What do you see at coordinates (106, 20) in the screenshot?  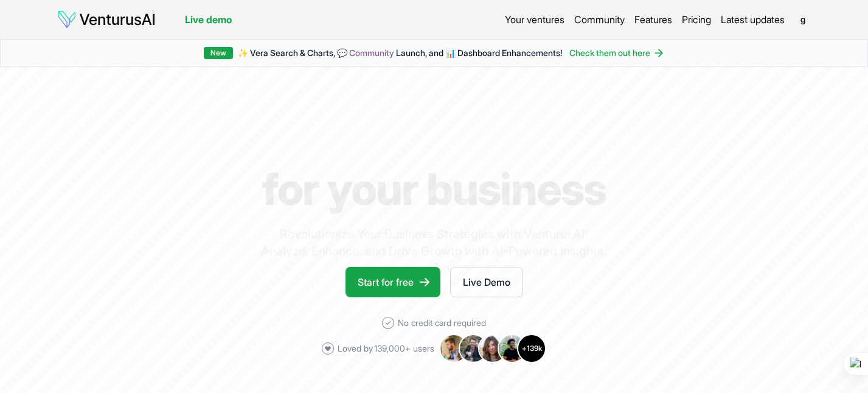 I see `img: logo` at bounding box center [106, 20].